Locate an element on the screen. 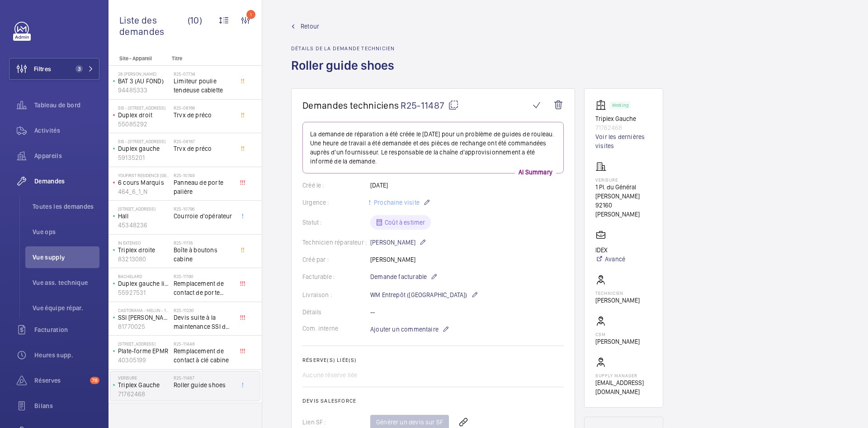 The height and width of the screenshot is (428, 868). p: Duplex gauche is located at coordinates (144, 148).